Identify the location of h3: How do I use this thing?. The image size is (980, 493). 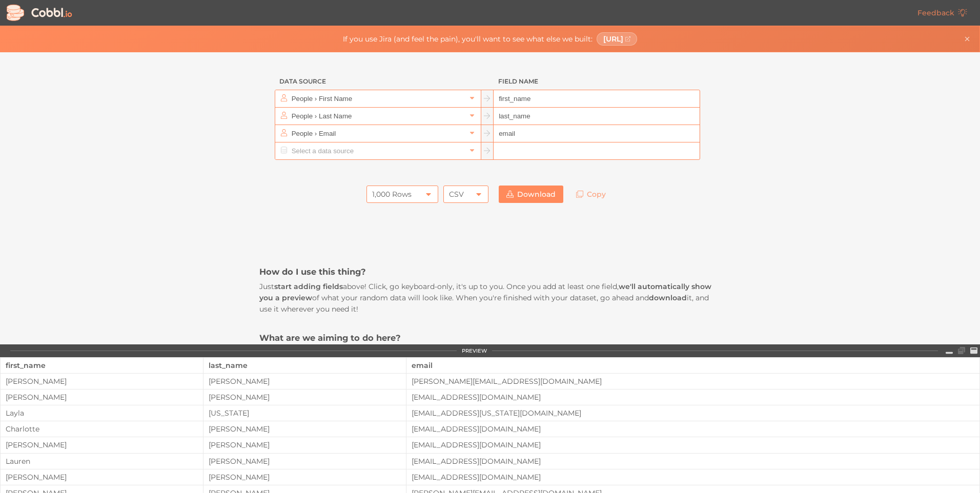
(490, 272).